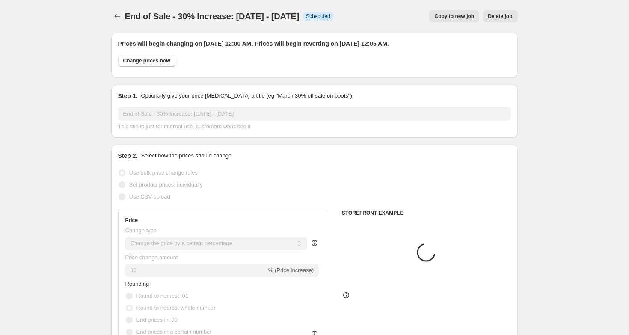 Image resolution: width=629 pixels, height=335 pixels. I want to click on span: End prices in .99, so click(157, 319).